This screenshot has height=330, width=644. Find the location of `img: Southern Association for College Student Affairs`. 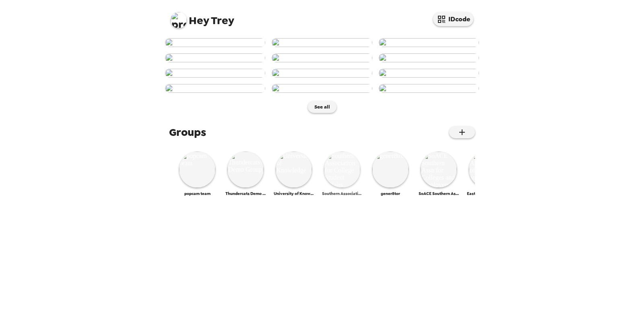

img: Southern Association for College Student Affairs is located at coordinates (342, 170).